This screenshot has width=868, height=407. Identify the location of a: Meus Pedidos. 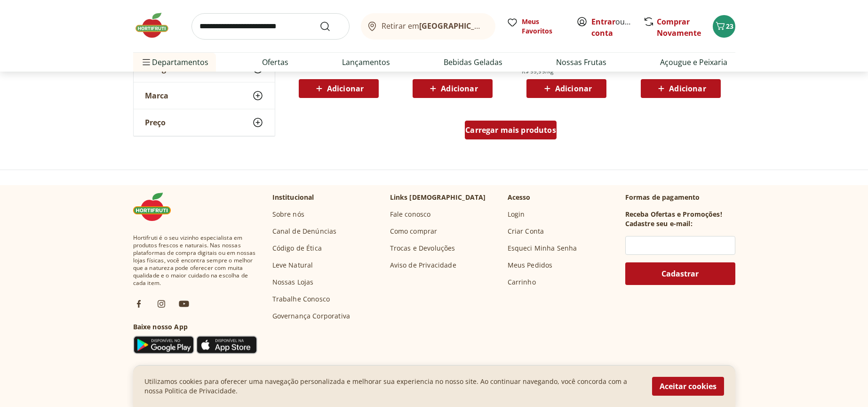
(530, 265).